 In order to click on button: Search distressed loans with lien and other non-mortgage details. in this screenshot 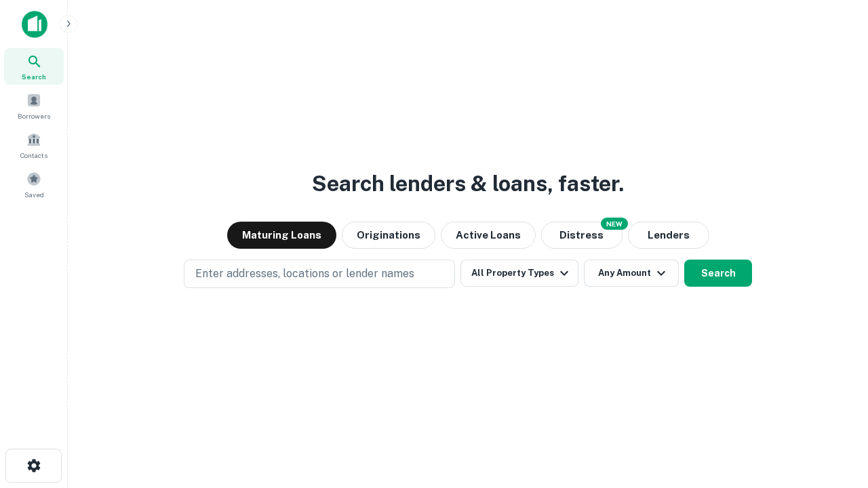, I will do `click(582, 236)`.